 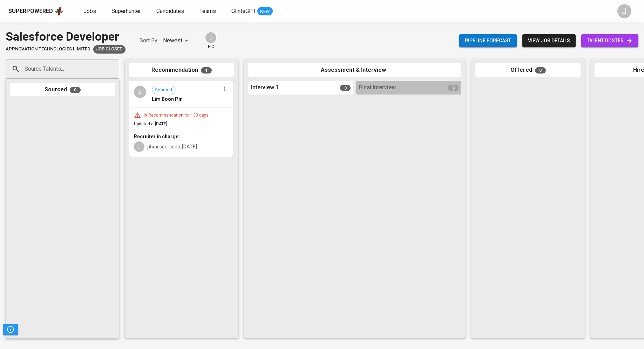 I want to click on a: Superhunter, so click(x=127, y=12).